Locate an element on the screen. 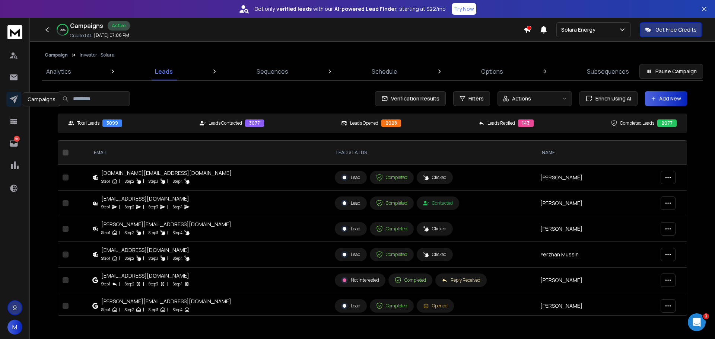 The width and height of the screenshot is (715, 339). th: NAME is located at coordinates (596, 153).